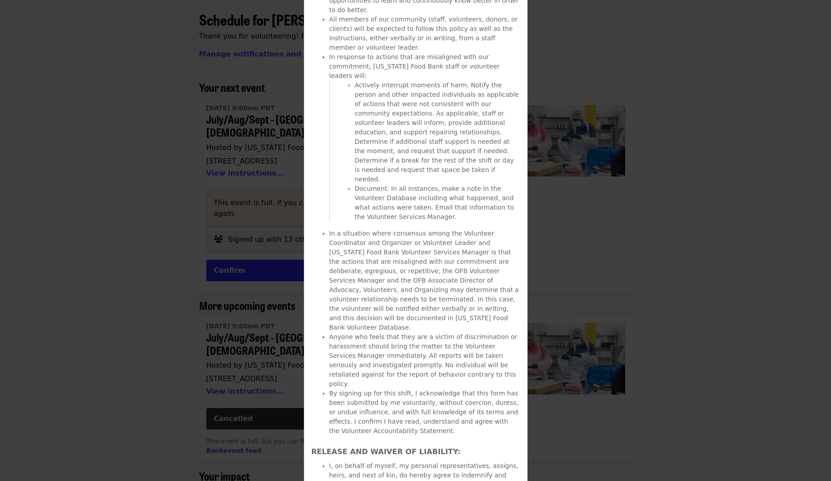  What do you see at coordinates (386, 451) in the screenshot?
I see `strong: RELEASE AND WAIVER OF LIABILITY:` at bounding box center [386, 451].